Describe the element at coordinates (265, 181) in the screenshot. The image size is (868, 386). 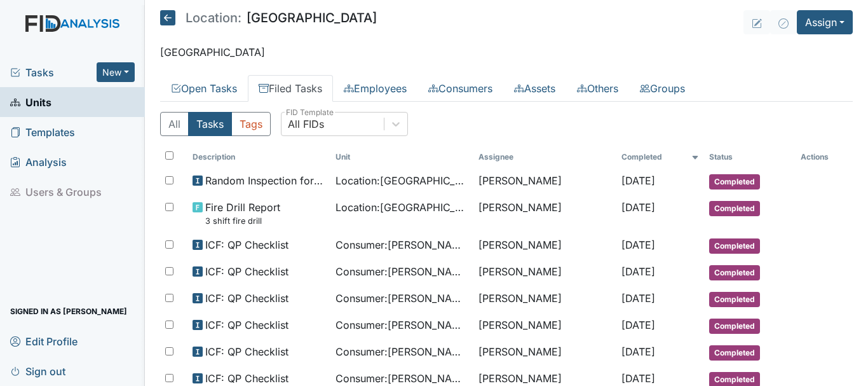
I see `span: Random Inspection for Evening` at that location.